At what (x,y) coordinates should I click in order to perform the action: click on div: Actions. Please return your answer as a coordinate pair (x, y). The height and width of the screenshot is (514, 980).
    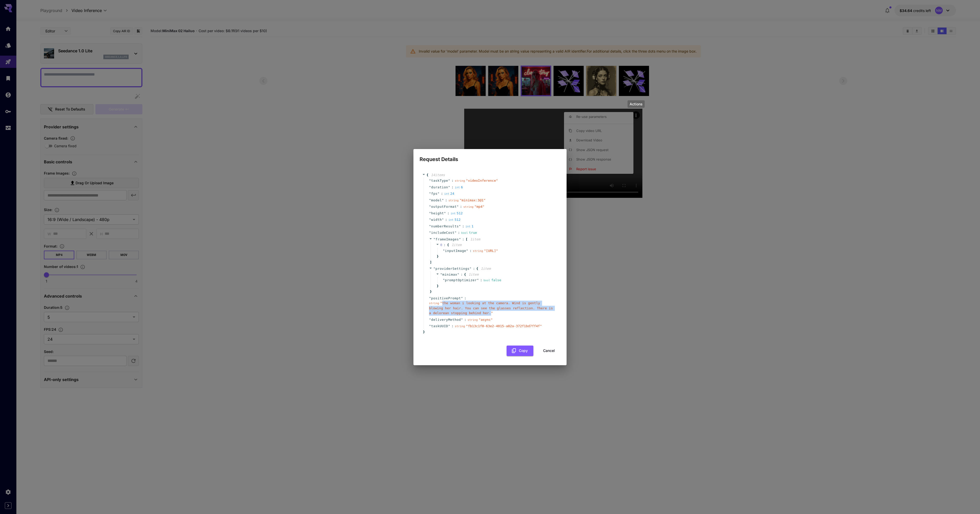
    Looking at the image, I should click on (636, 104).